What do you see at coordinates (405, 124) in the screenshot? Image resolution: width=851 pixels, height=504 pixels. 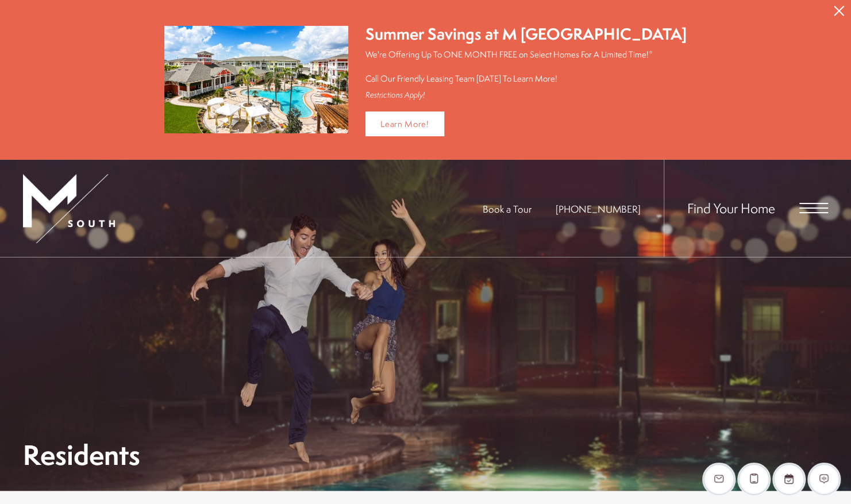 I see `a: Learn More!` at bounding box center [405, 124].